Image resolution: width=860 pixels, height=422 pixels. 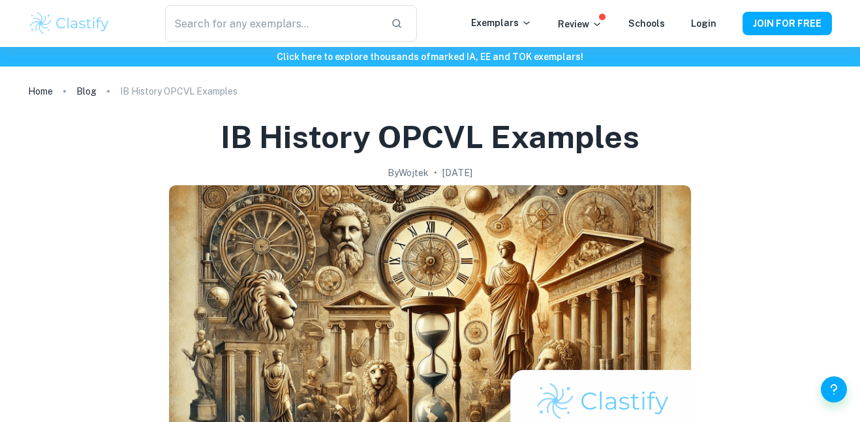 What do you see at coordinates (647, 23) in the screenshot?
I see `a: Schools` at bounding box center [647, 23].